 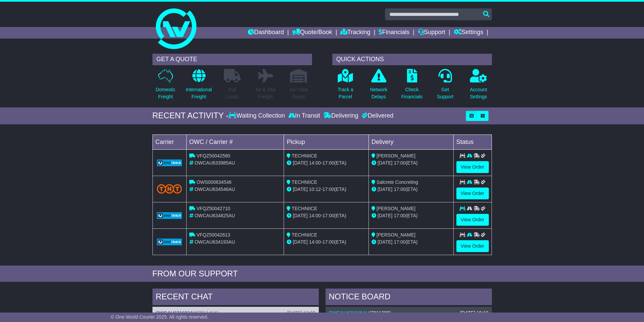 What do you see at coordinates (445, 93) in the screenshot?
I see `p: Get Support` at bounding box center [445, 93].